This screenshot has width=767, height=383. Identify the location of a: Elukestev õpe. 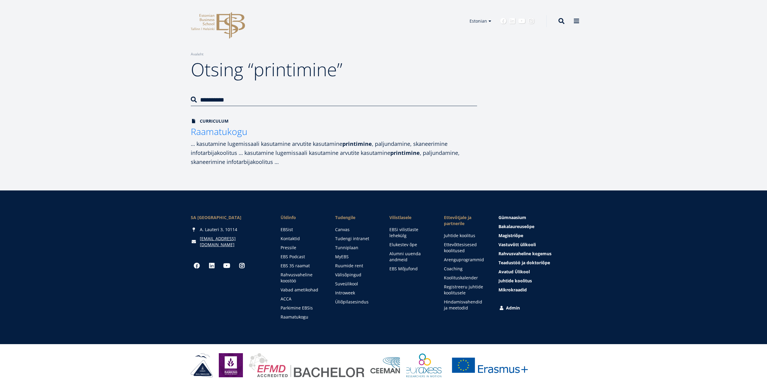
(410, 245).